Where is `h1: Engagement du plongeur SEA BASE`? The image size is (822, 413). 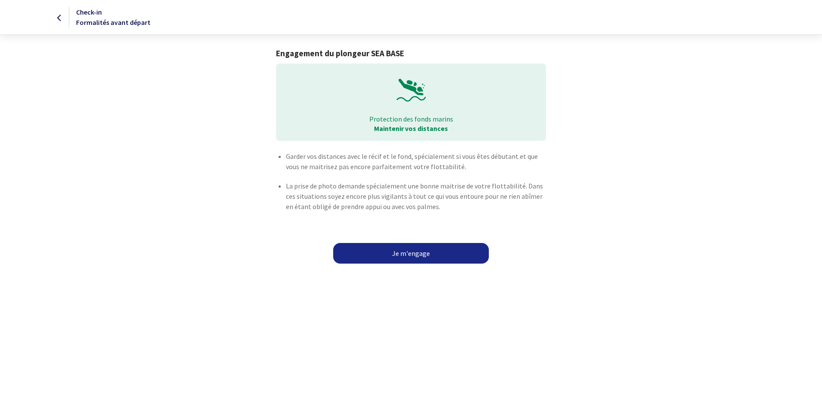
h1: Engagement du plongeur SEA BASE is located at coordinates (410, 53).